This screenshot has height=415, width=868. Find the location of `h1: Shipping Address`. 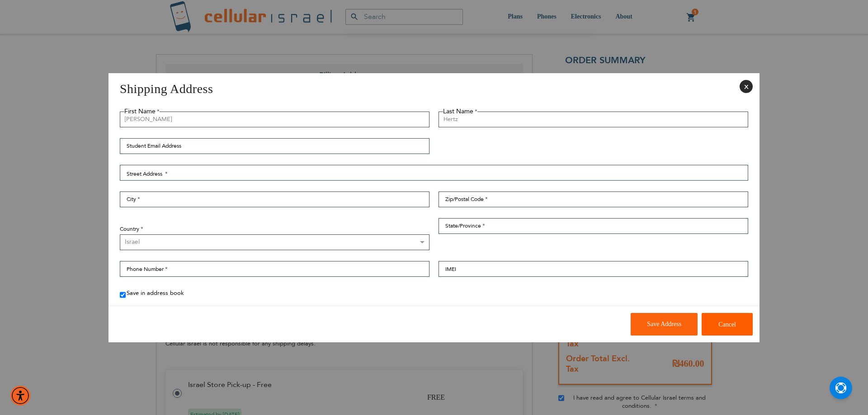

h1: Shipping Address is located at coordinates (434, 89).